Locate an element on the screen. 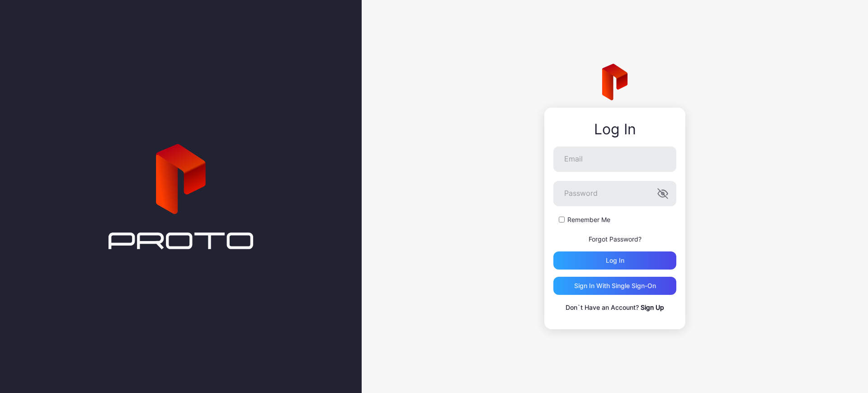 This screenshot has width=868, height=393. button: Password is located at coordinates (663, 193).